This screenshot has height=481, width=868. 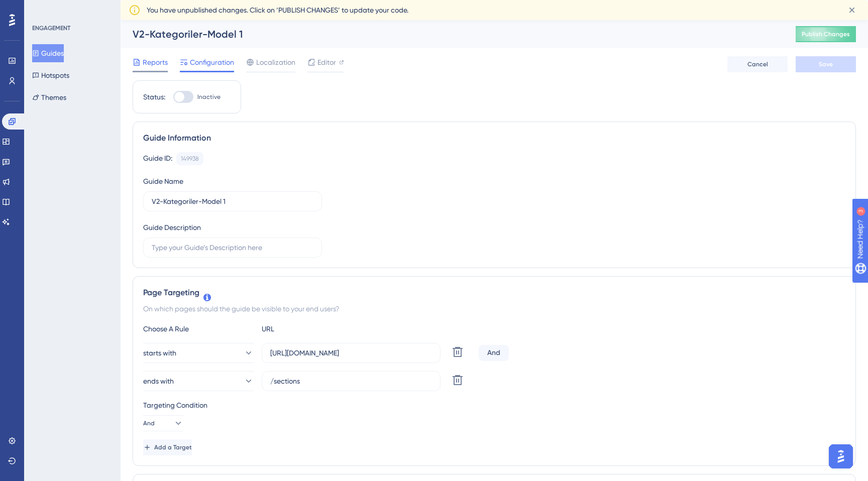 What do you see at coordinates (826, 64) in the screenshot?
I see `button: Save` at bounding box center [826, 64].